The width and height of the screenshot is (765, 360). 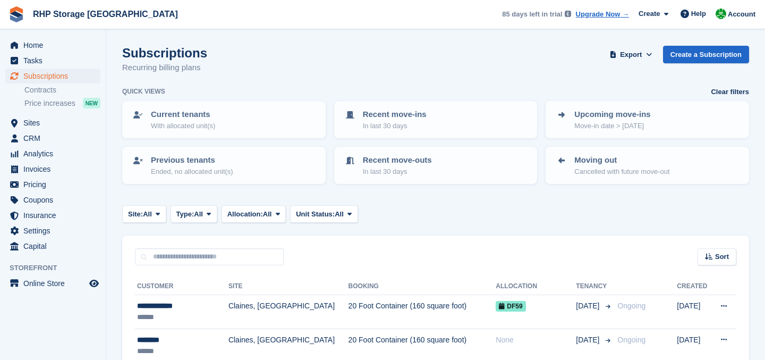 I want to click on button: Export, so click(x=631, y=54).